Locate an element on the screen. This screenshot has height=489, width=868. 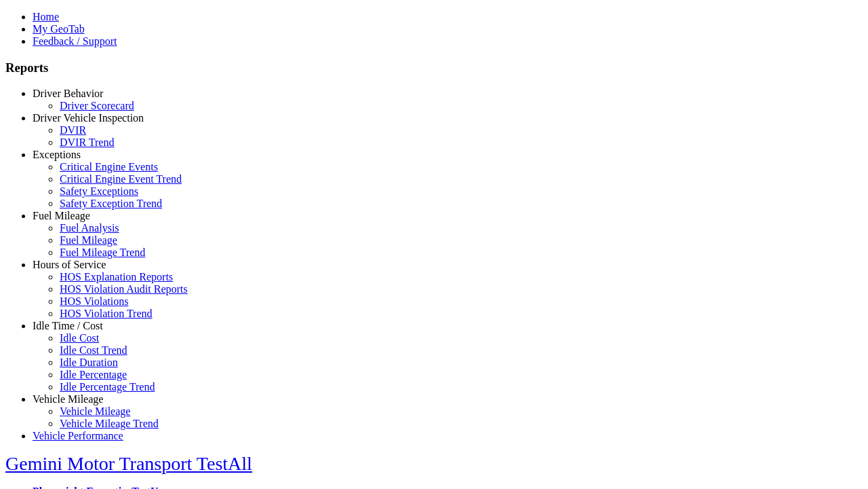
a: Driver Vehicle Inspection is located at coordinates (88, 117).